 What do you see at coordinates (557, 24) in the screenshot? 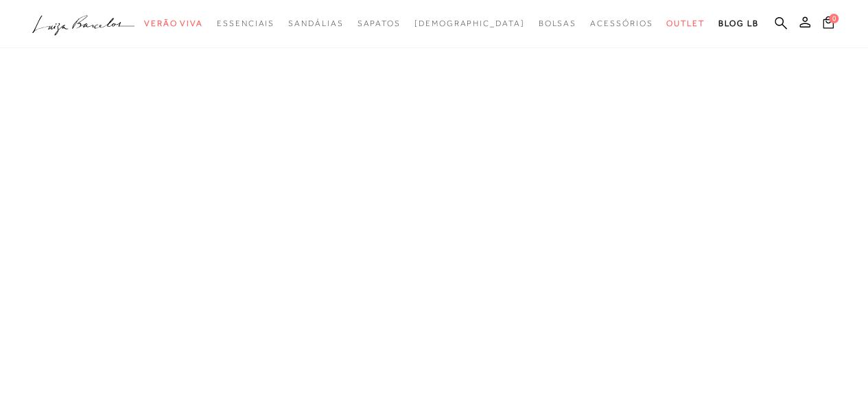
I see `span: Bolsas` at bounding box center [557, 24].